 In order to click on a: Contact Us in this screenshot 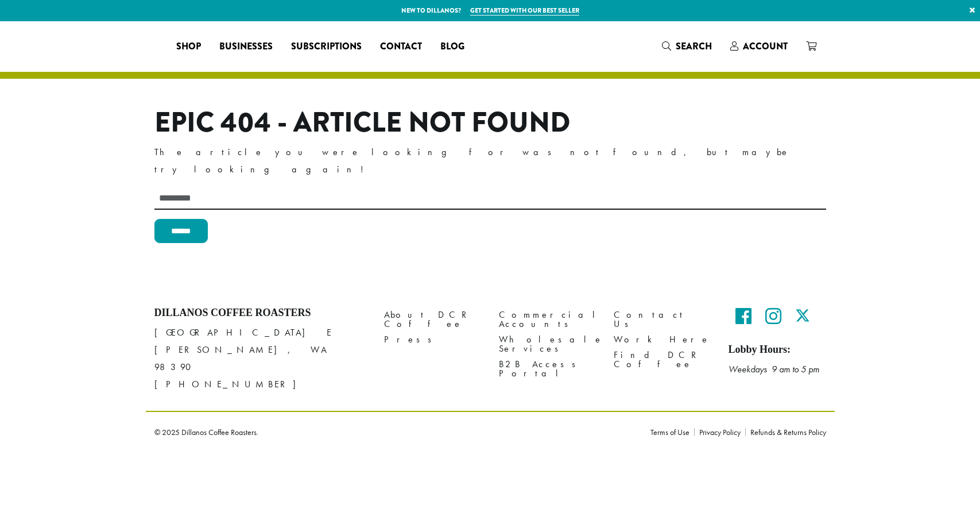, I will do `click(662, 319)`.